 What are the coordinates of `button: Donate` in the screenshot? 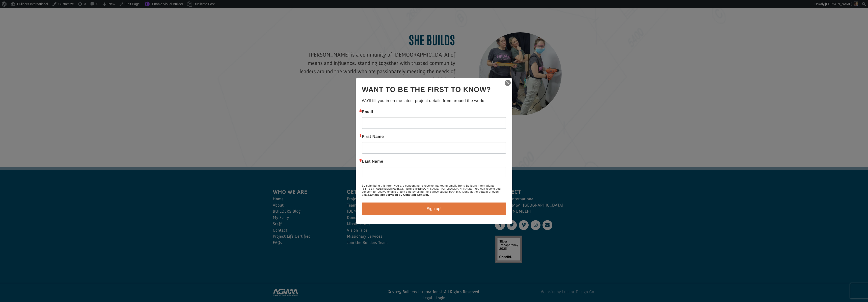 It's located at (82, 15).